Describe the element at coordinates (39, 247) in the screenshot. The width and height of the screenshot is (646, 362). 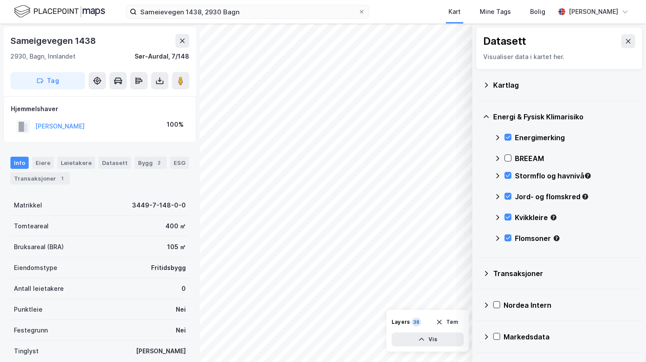
I see `div: Bruksareal (BRA)` at that location.